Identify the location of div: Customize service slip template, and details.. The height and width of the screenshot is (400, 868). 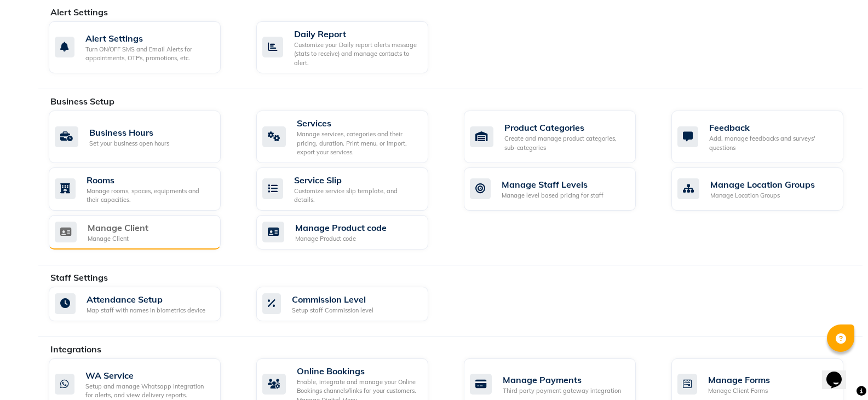
(356, 195).